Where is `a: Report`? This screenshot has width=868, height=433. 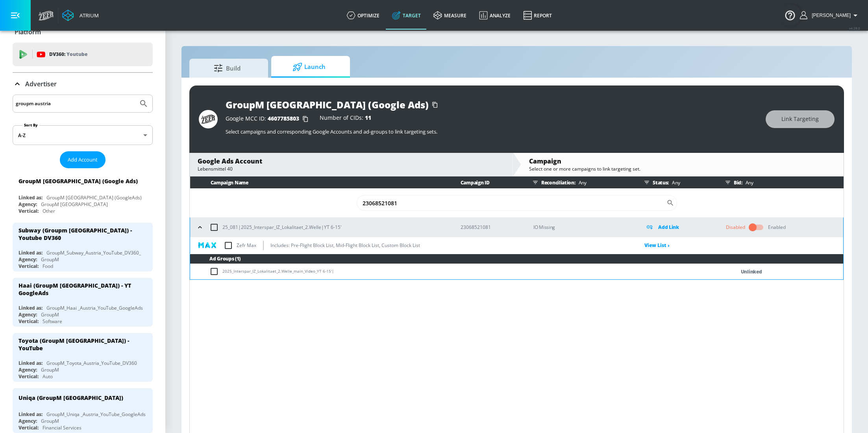 a: Report is located at coordinates (538, 16).